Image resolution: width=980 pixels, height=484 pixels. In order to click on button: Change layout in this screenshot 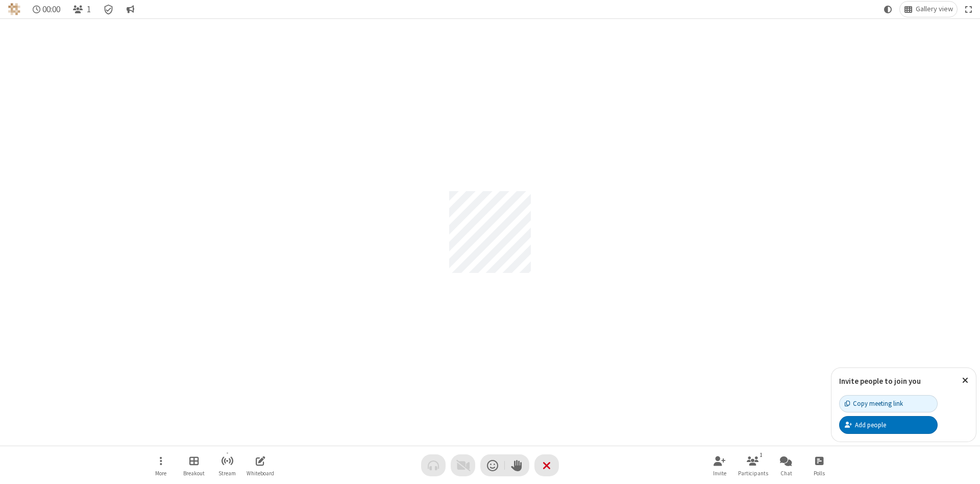, I will do `click(928, 9)`.